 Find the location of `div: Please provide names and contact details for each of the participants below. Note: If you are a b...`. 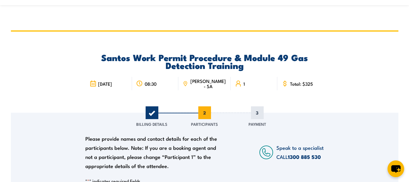

div: Please provide names and contact details for each of the participants below. Note: If you are a b... is located at coordinates (154, 152).